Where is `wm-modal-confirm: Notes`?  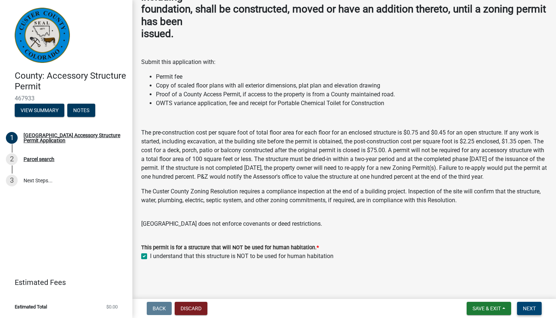
wm-modal-confirm: Notes is located at coordinates (81, 111).